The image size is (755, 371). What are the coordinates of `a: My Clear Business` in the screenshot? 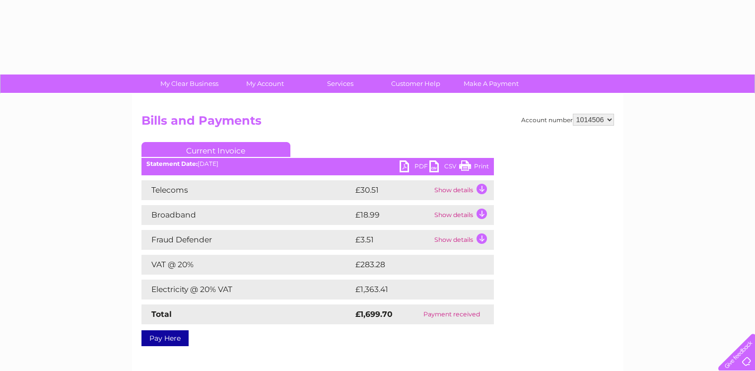 It's located at (189, 83).